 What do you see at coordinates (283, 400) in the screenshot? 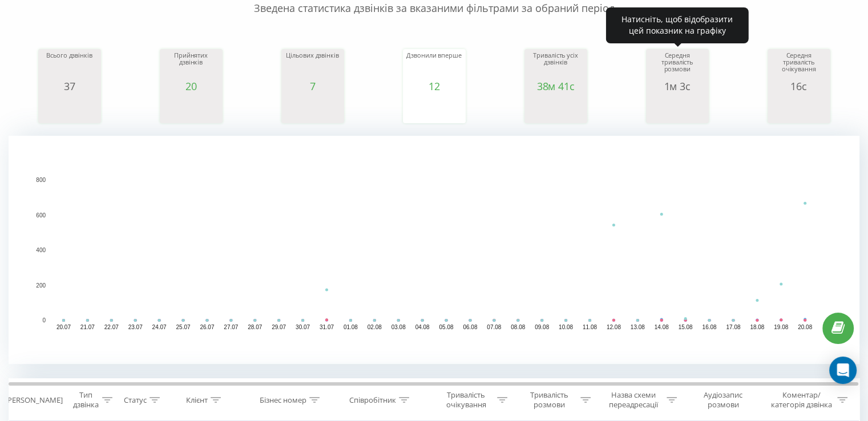
I see `div: Бізнес номер` at bounding box center [283, 400].